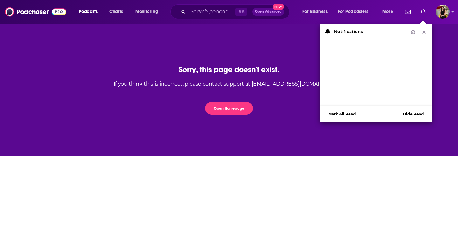 The width and height of the screenshot is (458, 250). Describe the element at coordinates (211, 12) in the screenshot. I see `input: Search podcasts, credits, & more...` at that location.